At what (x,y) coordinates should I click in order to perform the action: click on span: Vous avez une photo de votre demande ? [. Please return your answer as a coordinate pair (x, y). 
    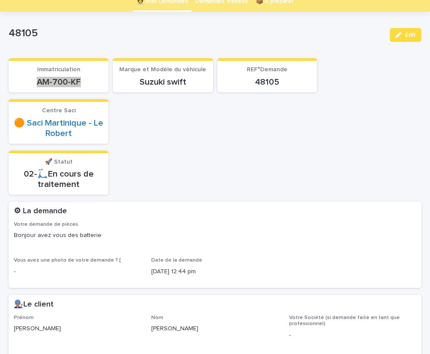
    Looking at the image, I should click on (67, 260).